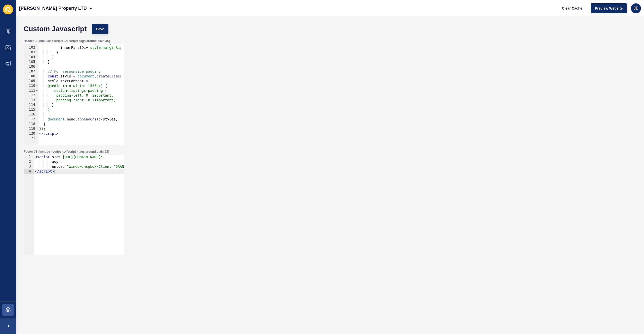 The height and width of the screenshot is (334, 644). I want to click on label: Header JS (include <script>...</script> tags around plain JS), so click(66, 41).